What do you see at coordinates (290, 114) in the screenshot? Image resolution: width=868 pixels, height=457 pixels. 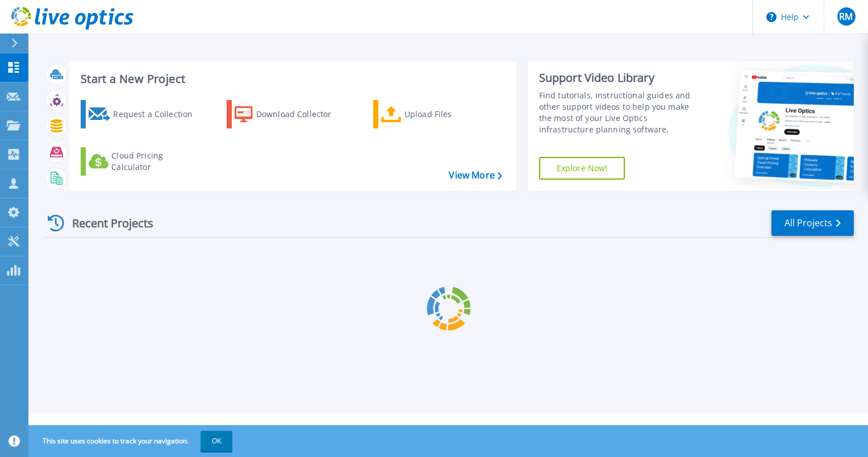 I see `a: Download Collector` at bounding box center [290, 114].